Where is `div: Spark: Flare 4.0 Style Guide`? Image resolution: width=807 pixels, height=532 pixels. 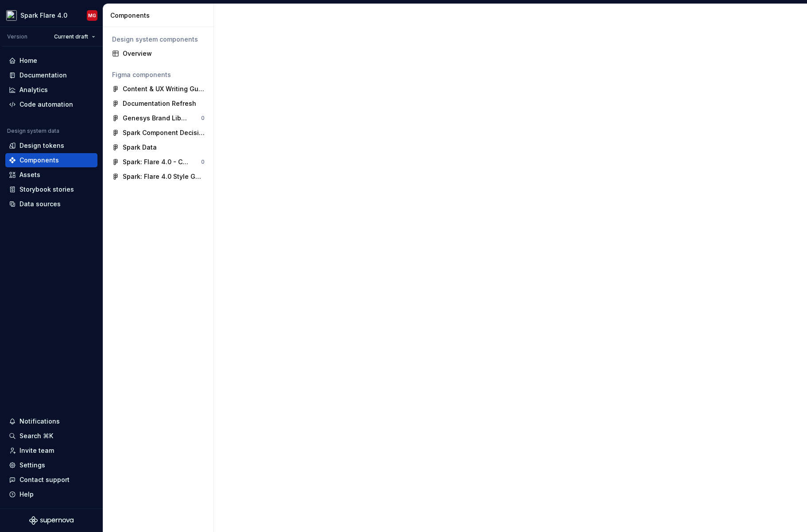
div: Spark: Flare 4.0 Style Guide is located at coordinates (163, 177).